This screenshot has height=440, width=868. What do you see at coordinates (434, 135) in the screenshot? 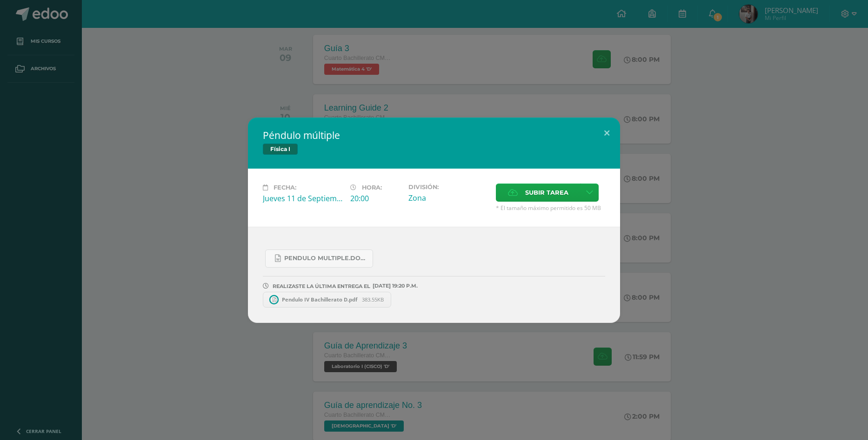
I see `h2: Péndulo múltiple` at bounding box center [434, 135].